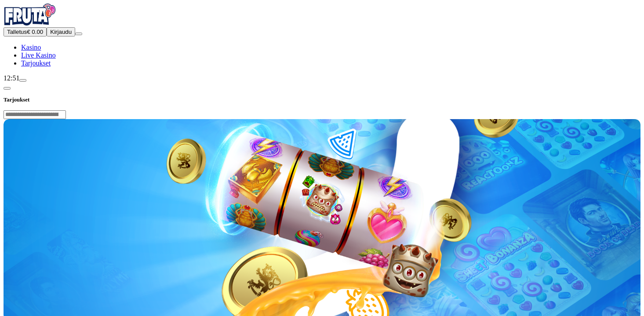 The width and height of the screenshot is (644, 316). Describe the element at coordinates (35, 115) in the screenshot. I see `input: Search` at that location.